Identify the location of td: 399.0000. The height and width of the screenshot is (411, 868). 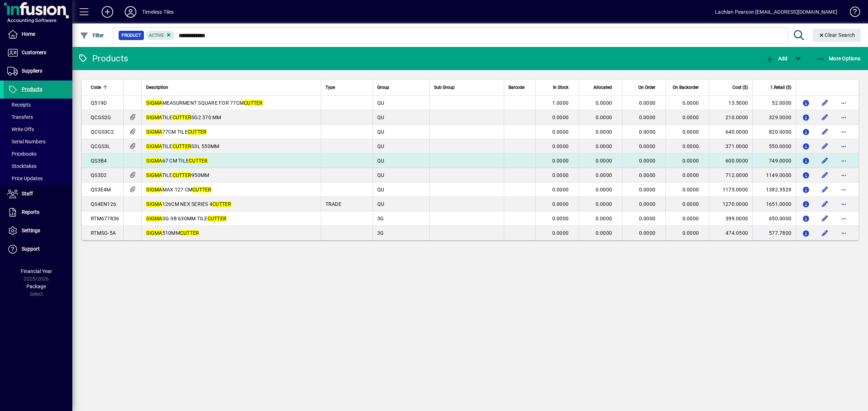
(730, 219).